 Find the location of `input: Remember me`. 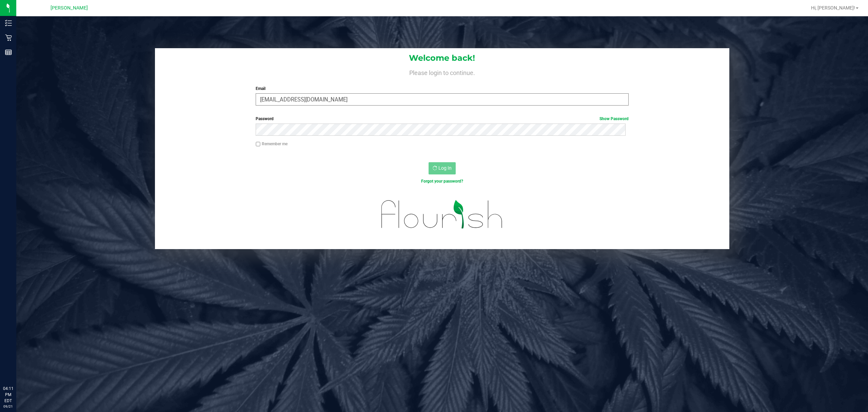

input: Remember me is located at coordinates (258, 144).